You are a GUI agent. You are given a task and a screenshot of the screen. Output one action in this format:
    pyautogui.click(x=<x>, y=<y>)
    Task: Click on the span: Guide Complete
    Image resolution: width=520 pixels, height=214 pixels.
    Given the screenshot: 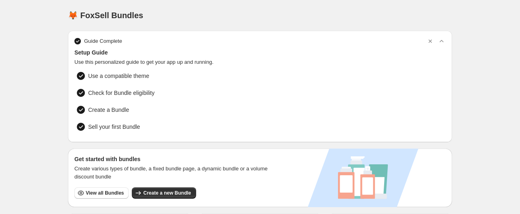 What is the action you would take?
    pyautogui.click(x=103, y=41)
    